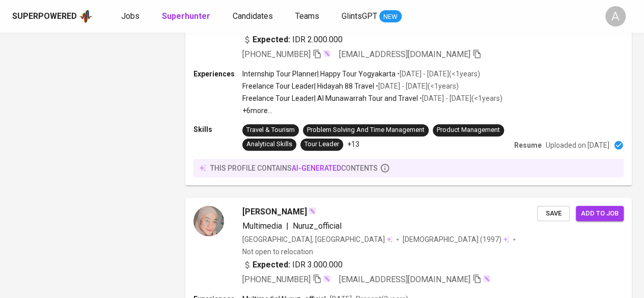 The width and height of the screenshot is (644, 298). I want to click on p: +6 more ..., so click(372, 110).